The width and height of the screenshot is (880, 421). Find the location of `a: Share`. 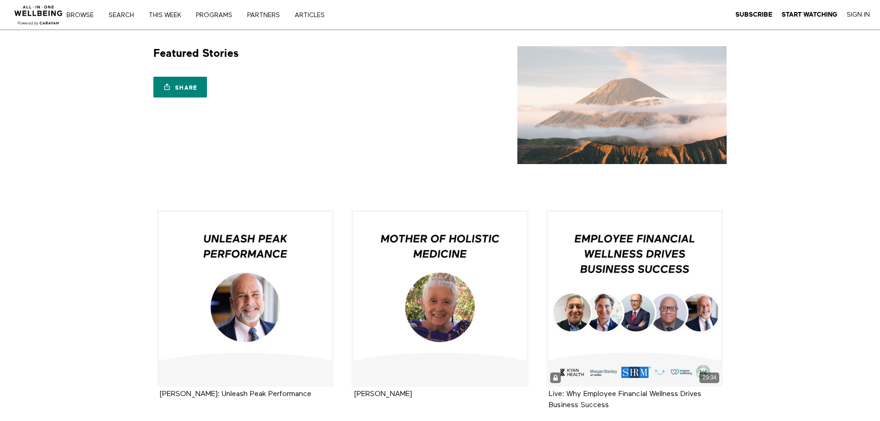

a: Share is located at coordinates (180, 87).